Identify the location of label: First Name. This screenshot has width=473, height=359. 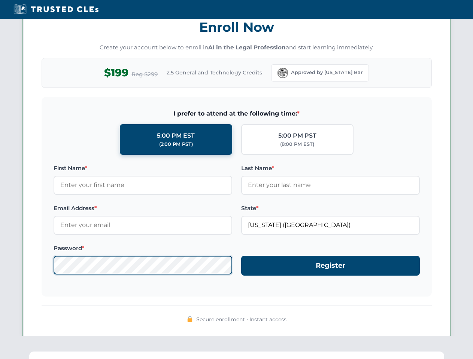
(143, 168).